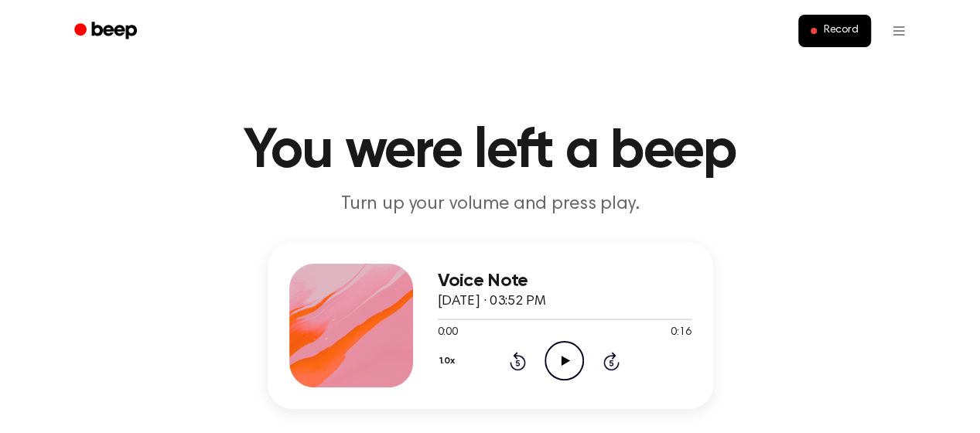 This screenshot has height=433, width=980. I want to click on span: 0:16, so click(681, 332).